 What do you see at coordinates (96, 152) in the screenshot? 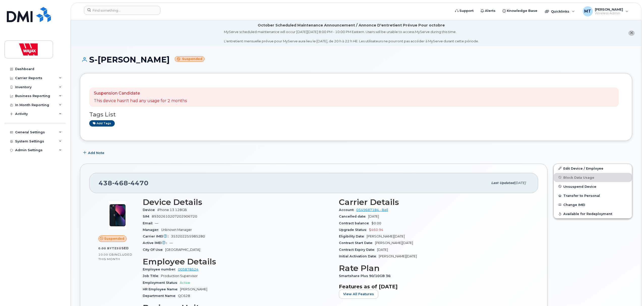
I see `span: Add Note` at bounding box center [96, 152].